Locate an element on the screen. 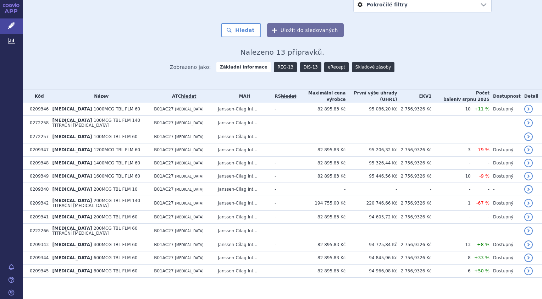 The width and height of the screenshot is (542, 299). span: 800MCG TBL FLM 60 is located at coordinates (116, 271).